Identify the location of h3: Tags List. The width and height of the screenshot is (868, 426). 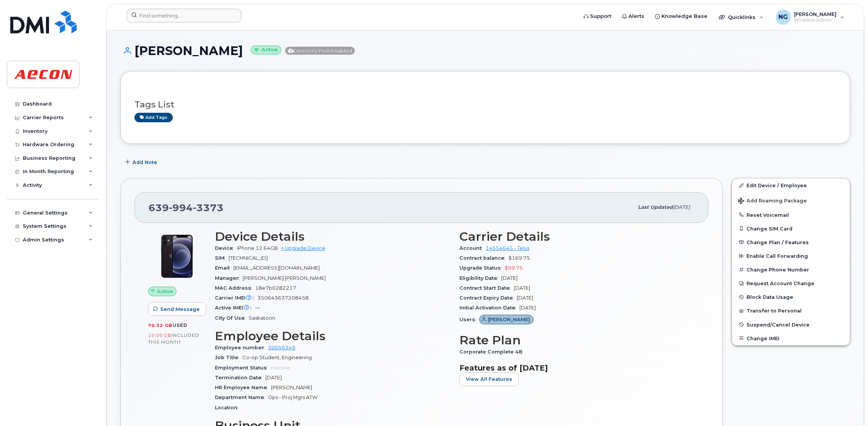
(485, 104).